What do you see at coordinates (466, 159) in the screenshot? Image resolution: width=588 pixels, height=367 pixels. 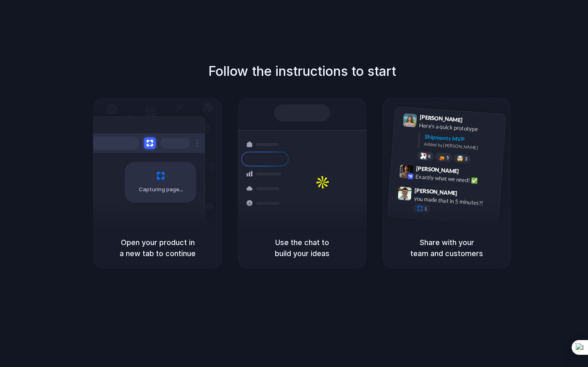 I see `span: 3` at bounding box center [466, 159].